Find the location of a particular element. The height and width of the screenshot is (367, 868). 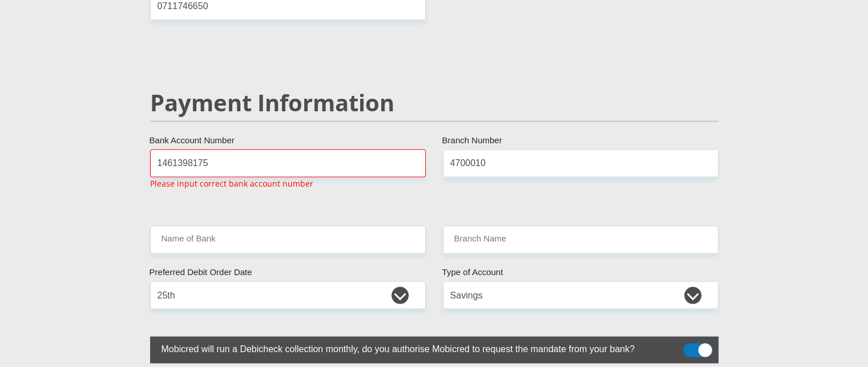

input: Bank Account Number is located at coordinates (288, 164).